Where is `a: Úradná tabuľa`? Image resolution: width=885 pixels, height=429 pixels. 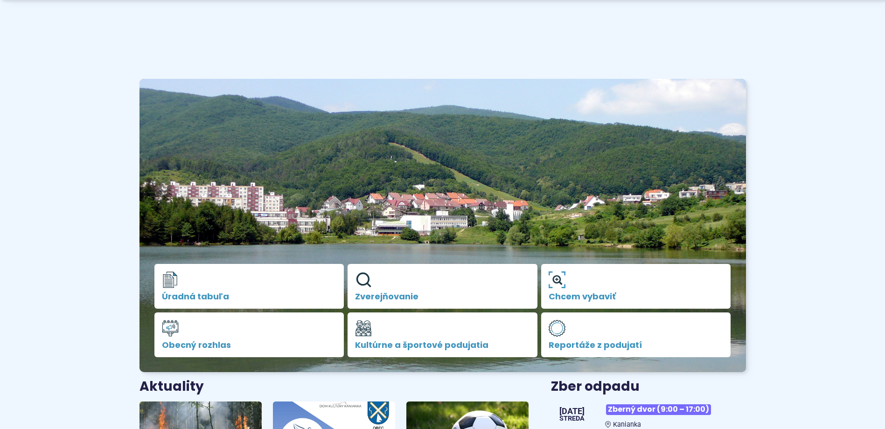 a: Úradná tabuľa is located at coordinates (249, 287).